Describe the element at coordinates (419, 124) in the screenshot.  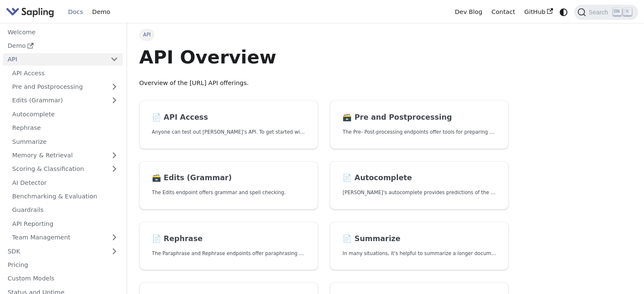
I see `a: 🗃️ Pre and PostprocessingThe Pre- Post-processing endpoints offer tools for preparing your text d...` at that location.